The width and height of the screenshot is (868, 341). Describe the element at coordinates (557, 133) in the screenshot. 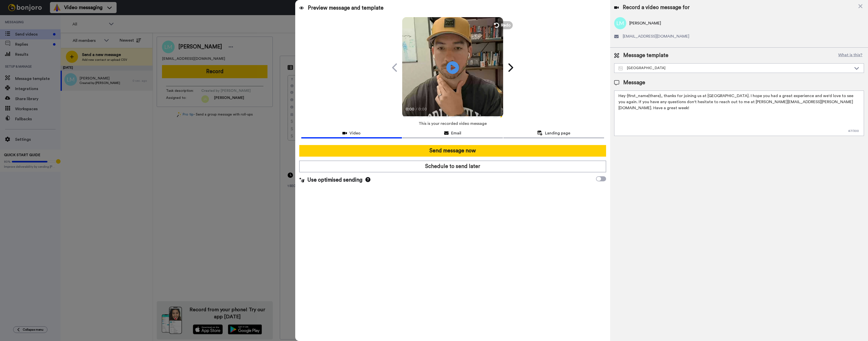

I see `span: Landing page` at that location.